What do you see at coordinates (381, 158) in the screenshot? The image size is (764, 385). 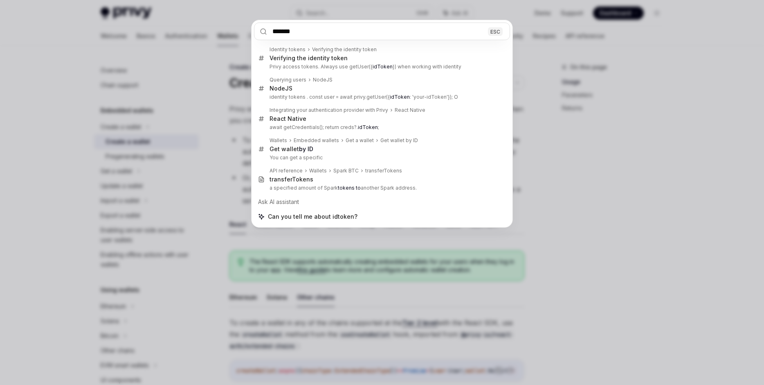 I see `p: You can get a specific` at bounding box center [381, 158].